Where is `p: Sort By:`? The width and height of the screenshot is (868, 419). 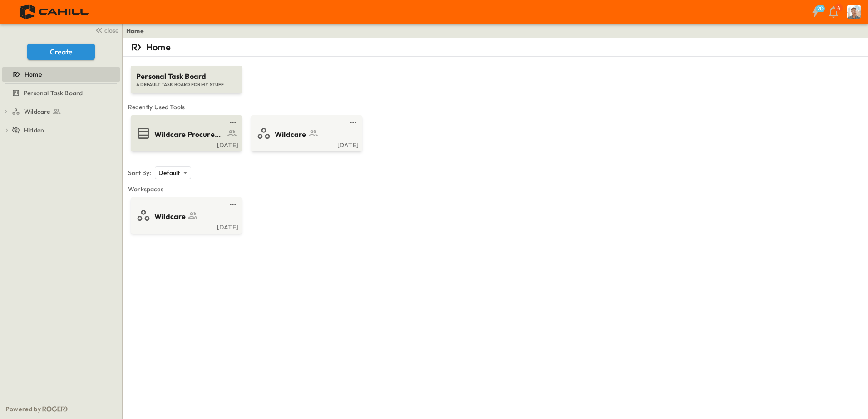 p: Sort By: is located at coordinates (140, 173).